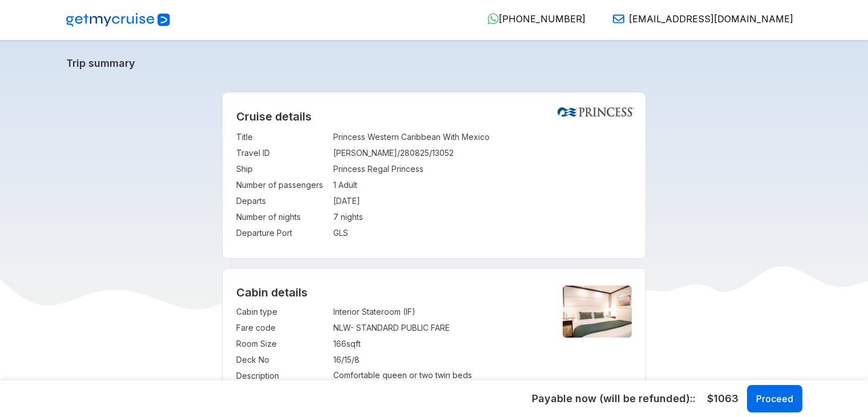 This screenshot has width=868, height=417. What do you see at coordinates (282, 153) in the screenshot?
I see `td: Travel ID` at bounding box center [282, 153].